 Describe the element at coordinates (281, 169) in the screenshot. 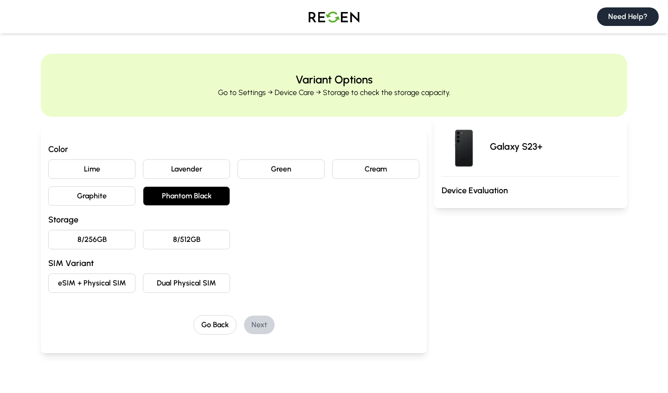

I see `button: Green` at that location.